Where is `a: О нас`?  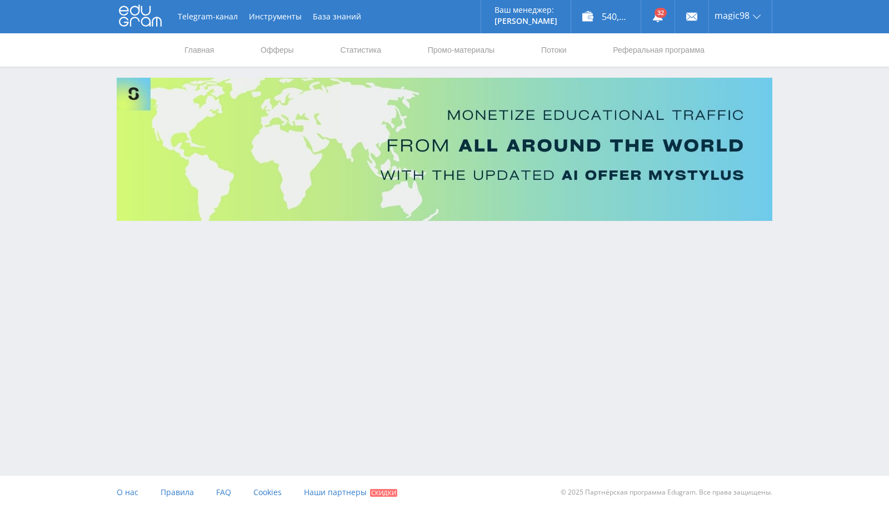 a: О нас is located at coordinates (127, 493).